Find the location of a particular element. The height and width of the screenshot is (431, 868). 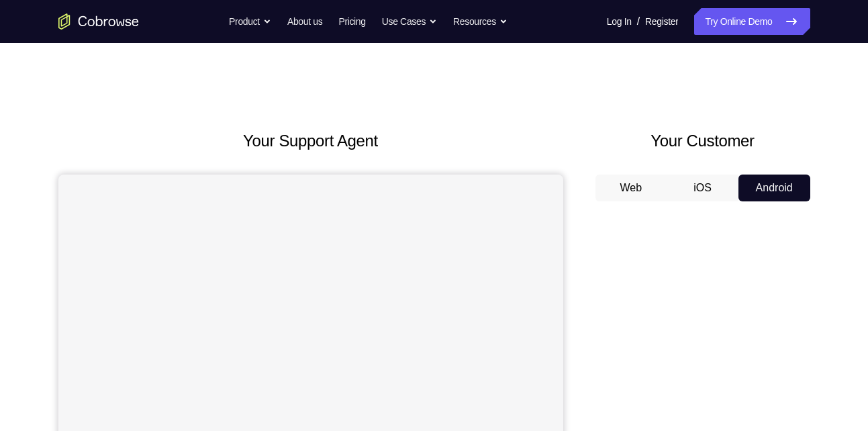

button: Product is located at coordinates (250, 22).